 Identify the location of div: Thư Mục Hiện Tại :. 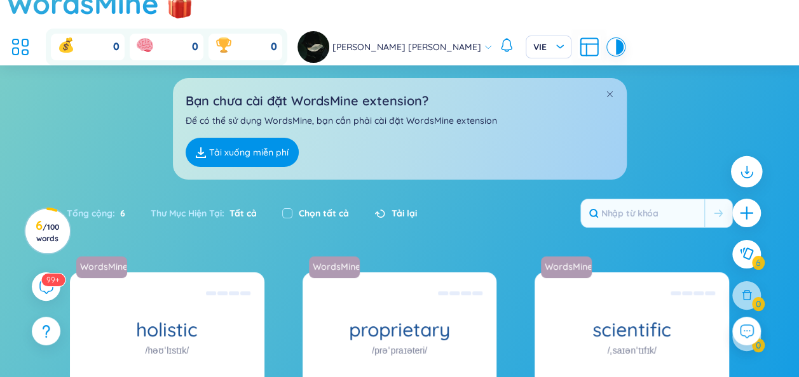
(203, 213).